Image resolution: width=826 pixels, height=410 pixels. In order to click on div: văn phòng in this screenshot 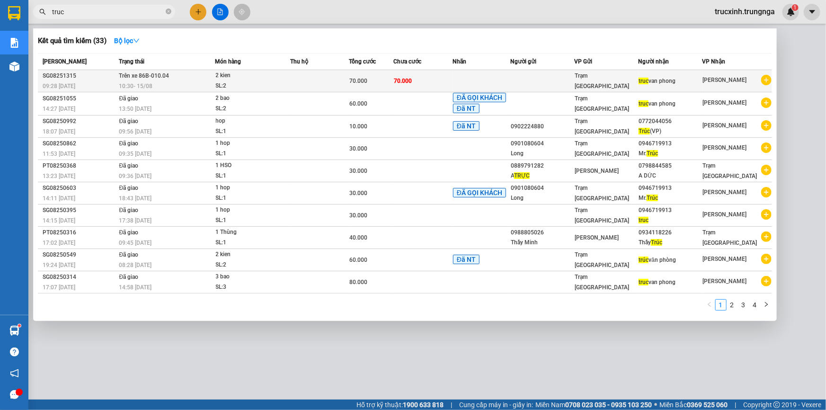, I will do `click(670, 260)`.